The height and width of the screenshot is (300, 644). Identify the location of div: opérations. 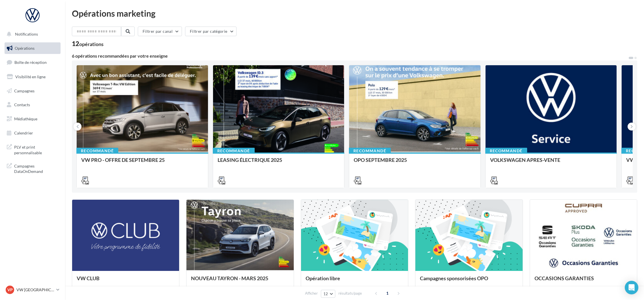
(91, 44).